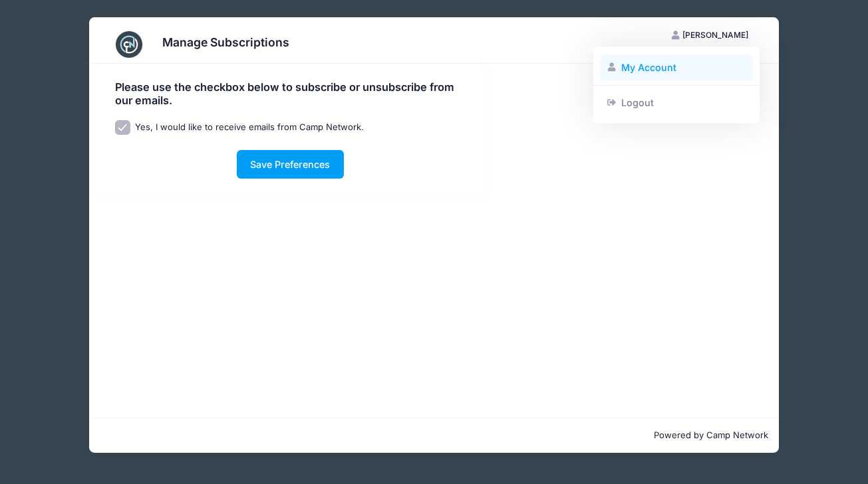  What do you see at coordinates (676, 102) in the screenshot?
I see `a: Logout` at bounding box center [676, 102].